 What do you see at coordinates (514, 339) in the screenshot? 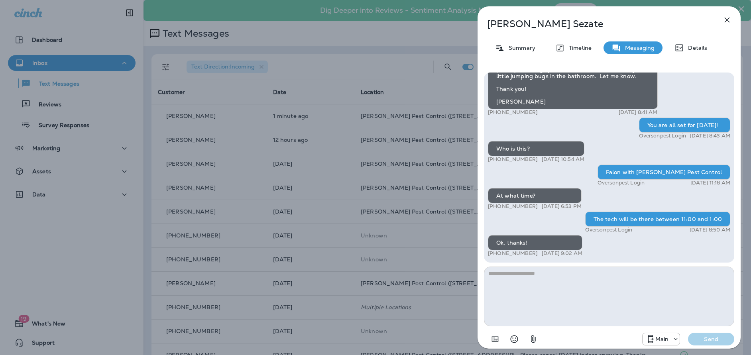
I see `button: Select an emoji` at bounding box center [514, 339].